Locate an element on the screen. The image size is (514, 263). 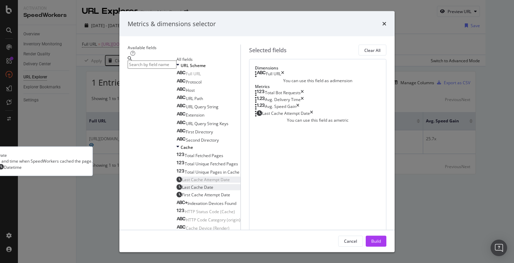
span: First Cache Attempt Date is located at coordinates (206, 194).